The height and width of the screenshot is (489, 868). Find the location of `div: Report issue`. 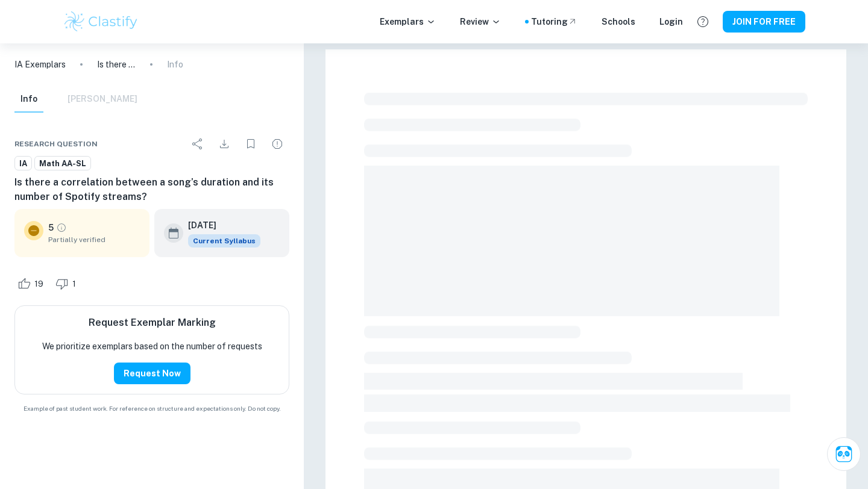

div: Report issue is located at coordinates (277, 144).